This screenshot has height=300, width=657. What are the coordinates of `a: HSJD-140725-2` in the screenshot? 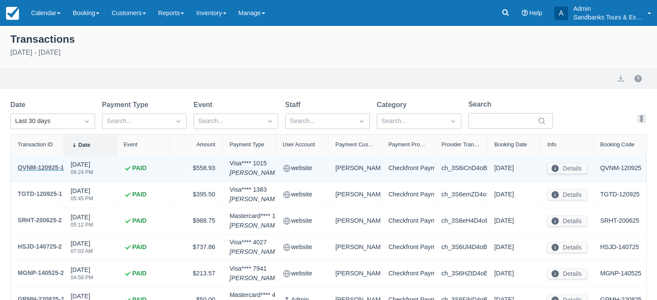 It's located at (40, 248).